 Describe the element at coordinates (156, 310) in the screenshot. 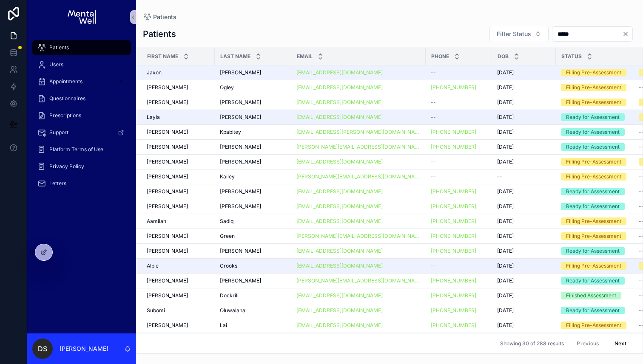

I see `span: Subomi` at that location.